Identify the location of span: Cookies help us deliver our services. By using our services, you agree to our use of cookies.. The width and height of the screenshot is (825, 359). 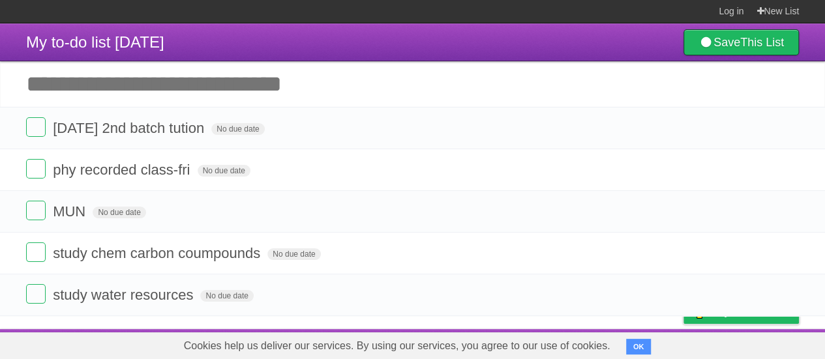
(397, 346).